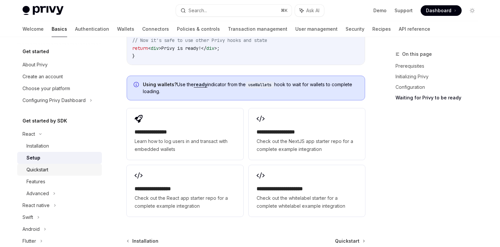 The image size is (500, 247). I want to click on button: Search...⌘K, so click(234, 11).